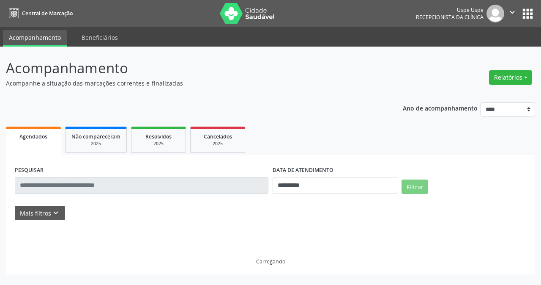  Describe the element at coordinates (191, 68) in the screenshot. I see `p: Acompanhamento` at that location.